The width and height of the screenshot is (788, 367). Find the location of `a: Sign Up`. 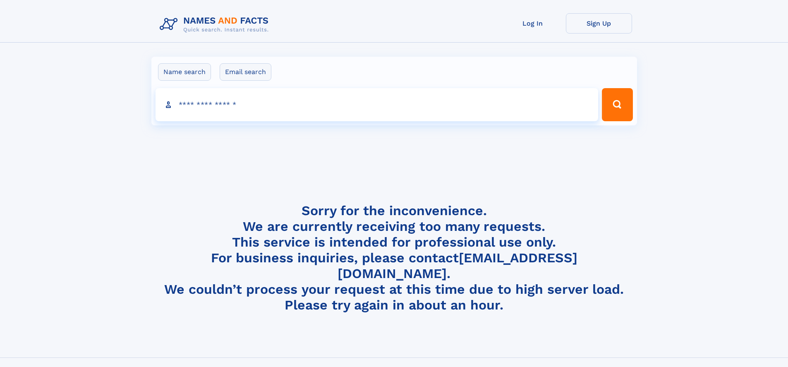

a: Sign Up is located at coordinates (599, 23).